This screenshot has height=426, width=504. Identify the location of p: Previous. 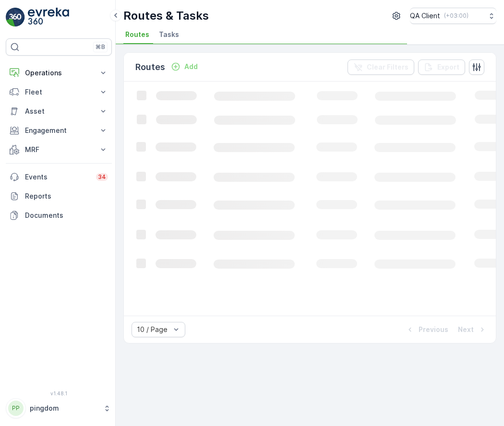
(434, 330).